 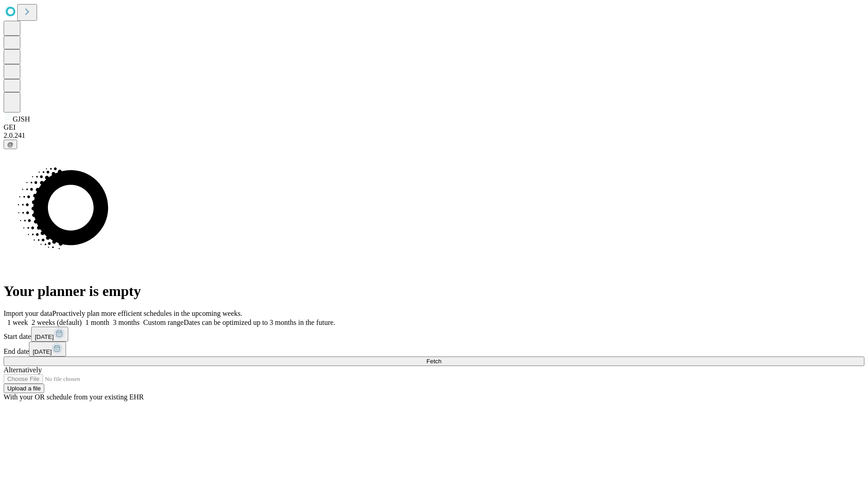 I want to click on span: Alternatively, so click(x=23, y=370).